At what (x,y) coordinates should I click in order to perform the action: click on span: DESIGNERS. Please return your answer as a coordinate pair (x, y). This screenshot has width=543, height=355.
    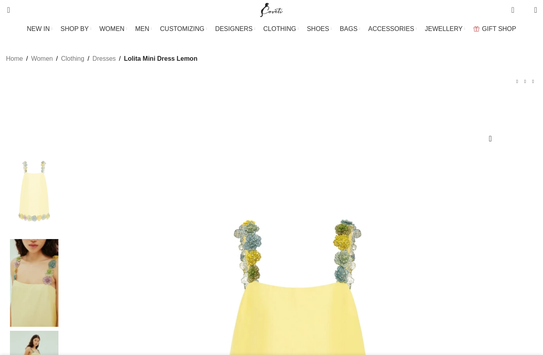
    Looking at the image, I should click on (234, 29).